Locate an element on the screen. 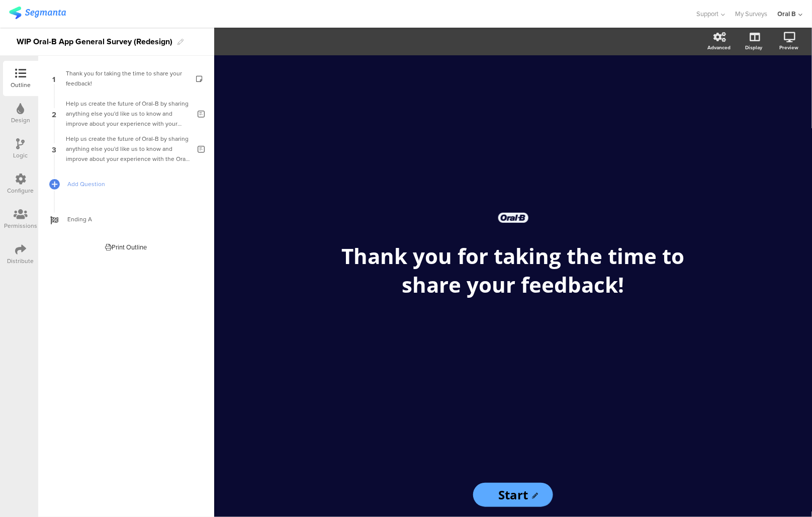 The width and height of the screenshot is (812, 517). div: Advanced is located at coordinates (718, 47).